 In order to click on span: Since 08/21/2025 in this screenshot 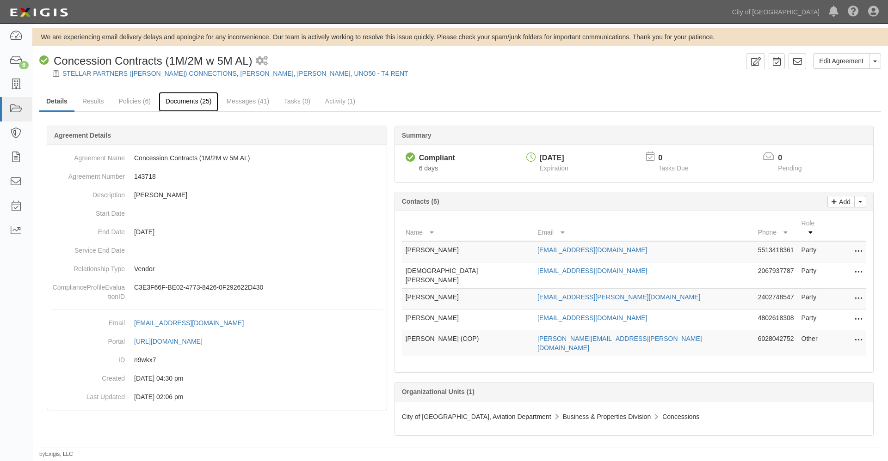, I will do `click(428, 168)`.